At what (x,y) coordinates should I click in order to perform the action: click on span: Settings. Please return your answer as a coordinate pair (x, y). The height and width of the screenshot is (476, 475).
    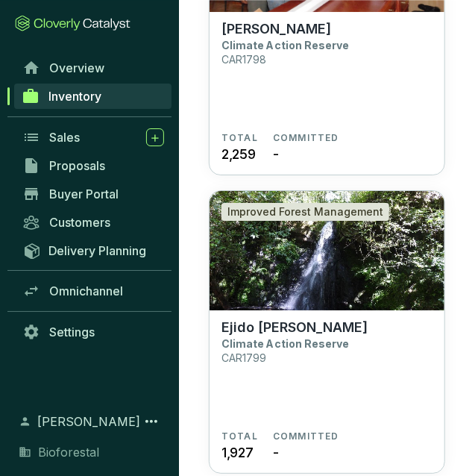
    Looking at the image, I should click on (71, 332).